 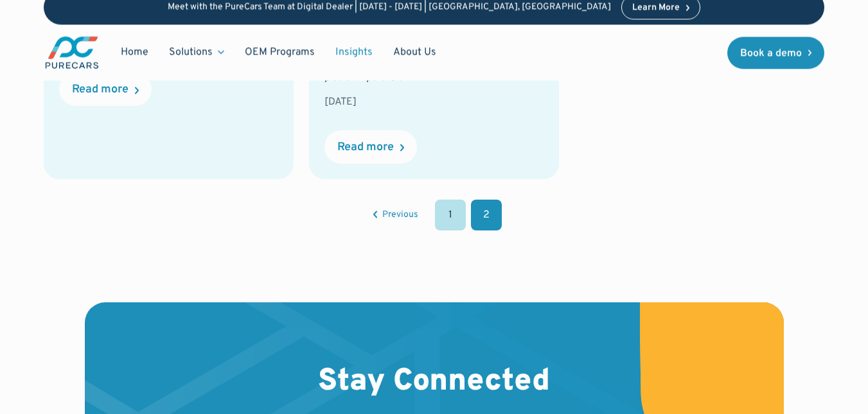 I want to click on img: purecars logo, so click(x=72, y=52).